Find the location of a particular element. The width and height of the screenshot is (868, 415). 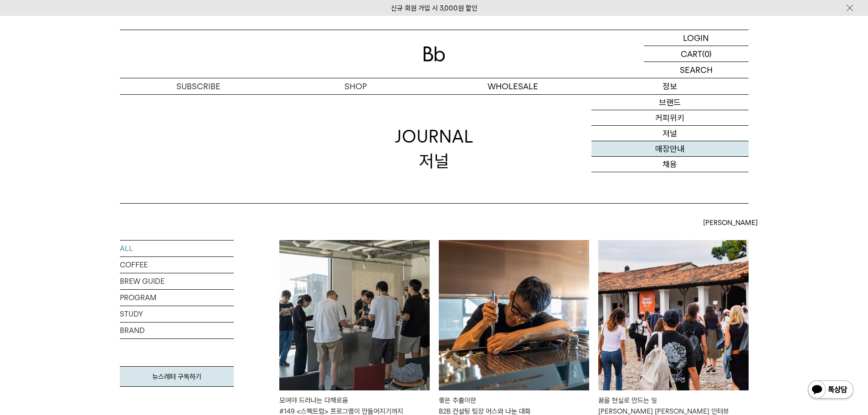

a: 저널 is located at coordinates (670, 134).